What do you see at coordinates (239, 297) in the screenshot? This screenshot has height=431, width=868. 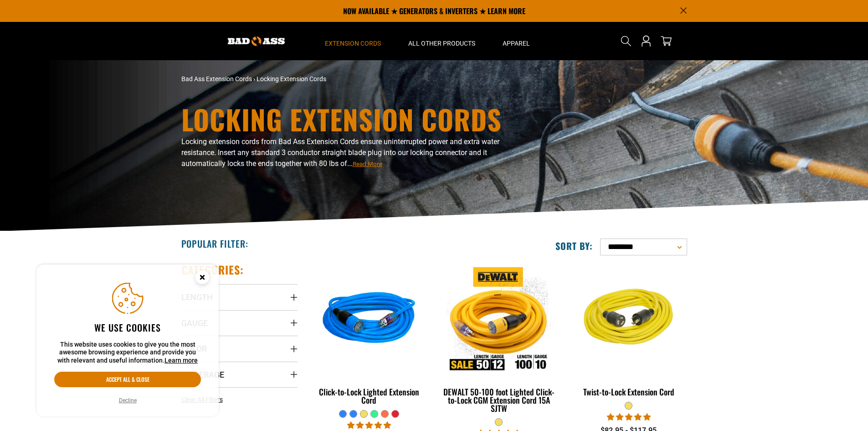 I see `summary: Length` at bounding box center [239, 297].